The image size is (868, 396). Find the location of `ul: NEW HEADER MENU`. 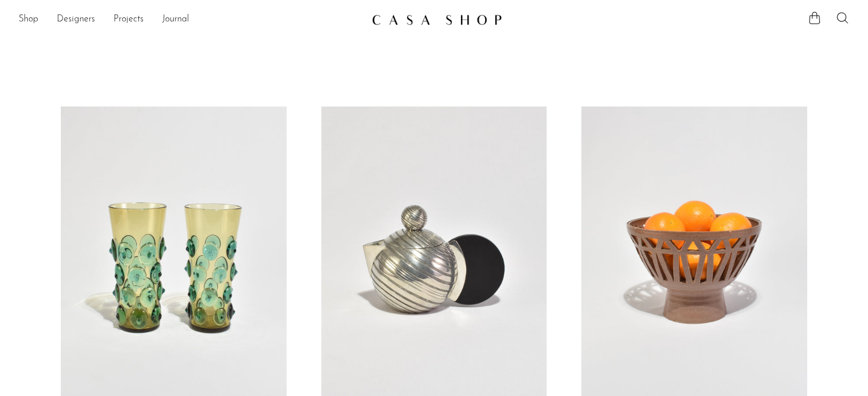

ul: NEW HEADER MENU is located at coordinates (190, 19).